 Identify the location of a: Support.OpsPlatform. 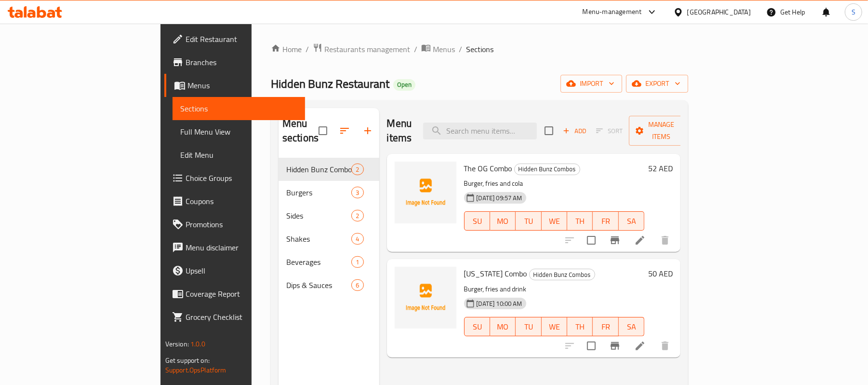
(195, 370).